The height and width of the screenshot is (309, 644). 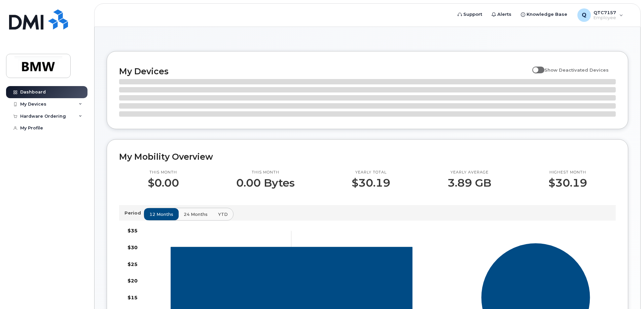 What do you see at coordinates (223, 214) in the screenshot?
I see `span: YTD` at bounding box center [223, 214].